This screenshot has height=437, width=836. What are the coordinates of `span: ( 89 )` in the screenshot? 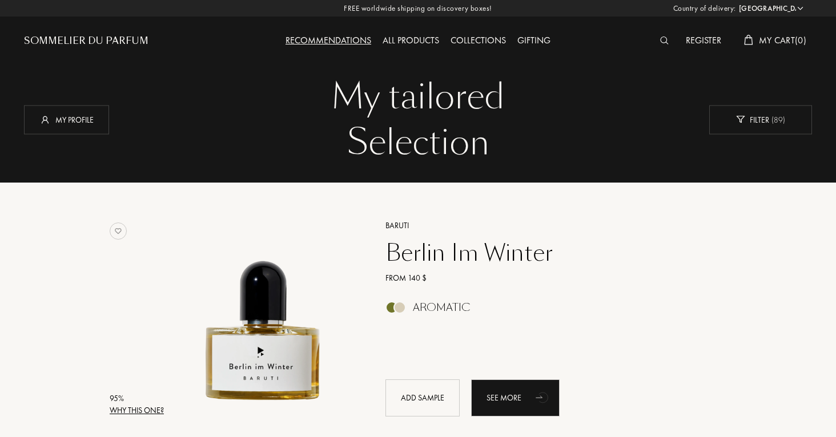 It's located at (777, 119).